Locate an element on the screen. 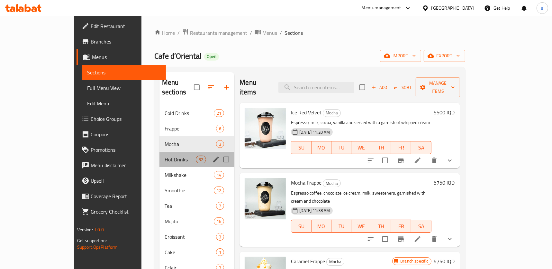 The width and height of the screenshot is (552, 269). span: Version: is located at coordinates (85, 229).